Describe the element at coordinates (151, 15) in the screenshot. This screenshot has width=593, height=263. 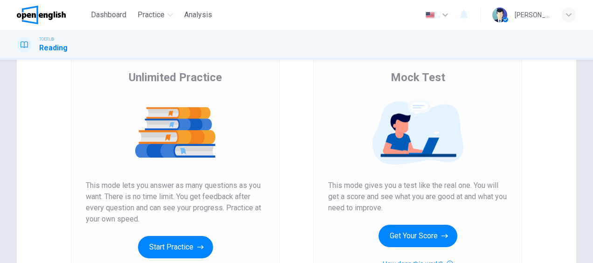
I see `span: Practice` at that location.